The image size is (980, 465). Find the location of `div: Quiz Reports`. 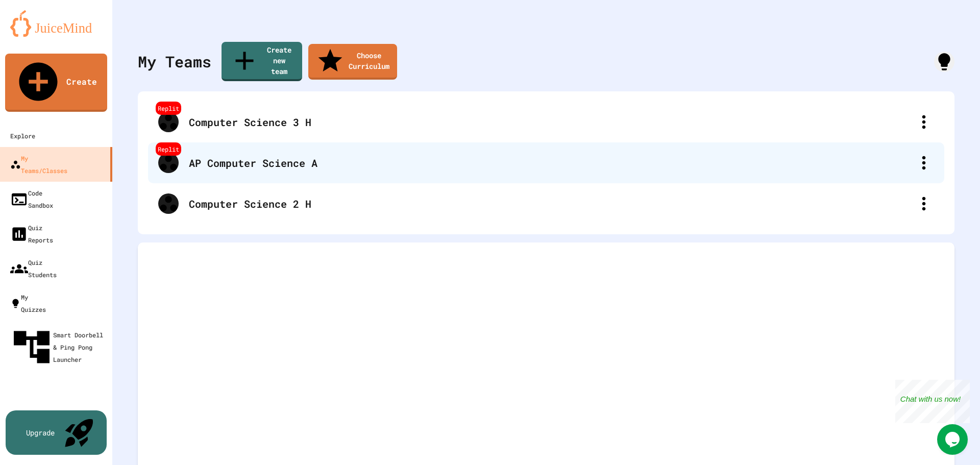

div: Quiz Reports is located at coordinates (32, 234).